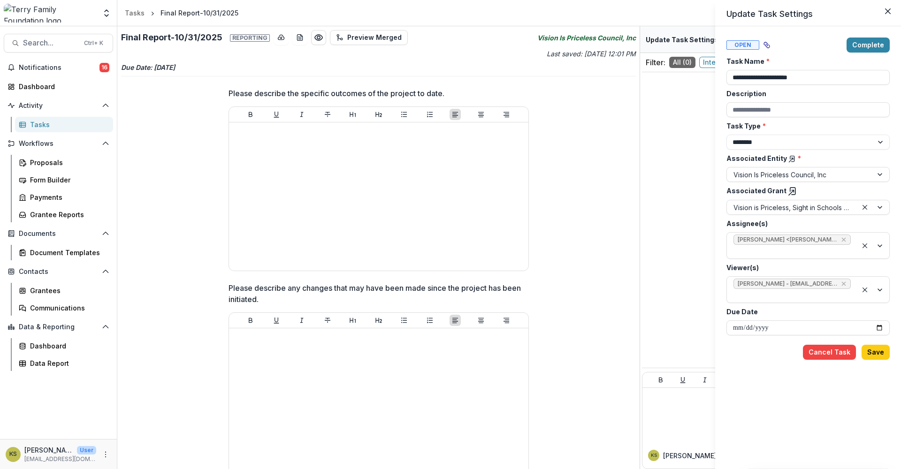 This screenshot has height=469, width=901. Describe the element at coordinates (805, 191) in the screenshot. I see `label: Associated Grant` at that location.